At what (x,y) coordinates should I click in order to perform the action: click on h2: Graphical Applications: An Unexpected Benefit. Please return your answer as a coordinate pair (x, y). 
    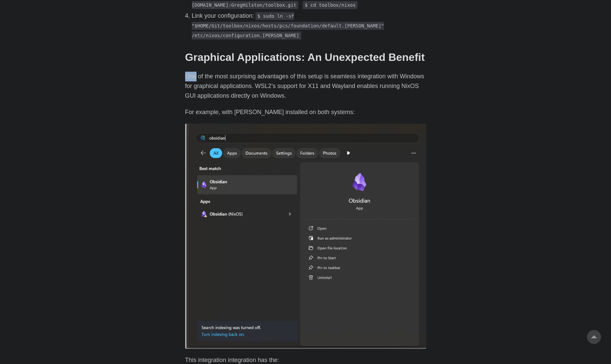
    Looking at the image, I should click on (306, 57).